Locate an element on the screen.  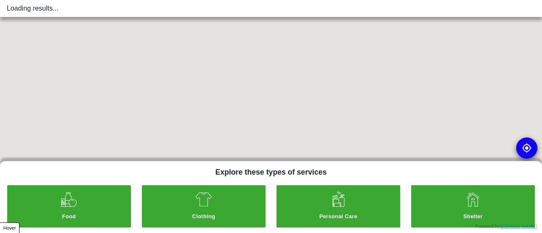
small: Personal Care is located at coordinates (339, 218).